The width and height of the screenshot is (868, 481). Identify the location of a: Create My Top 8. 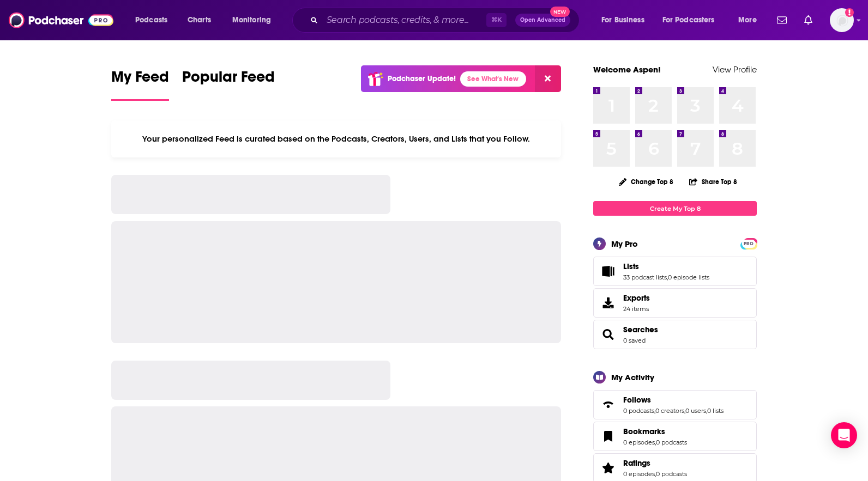
(675, 208).